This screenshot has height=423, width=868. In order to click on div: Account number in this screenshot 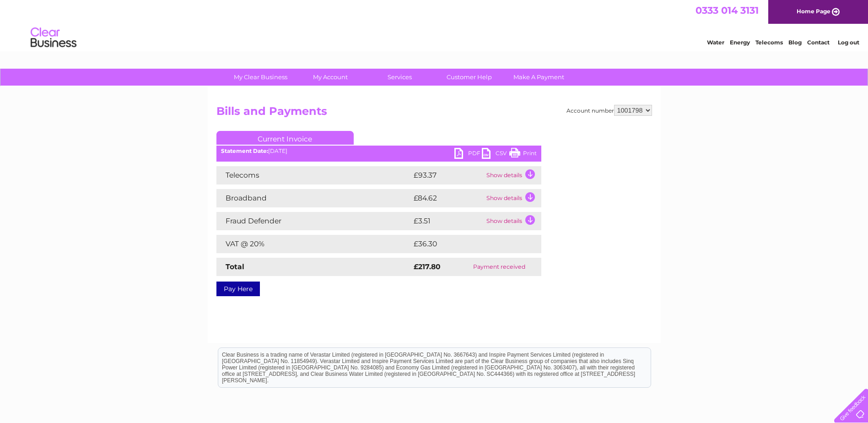, I will do `click(609, 111)`.